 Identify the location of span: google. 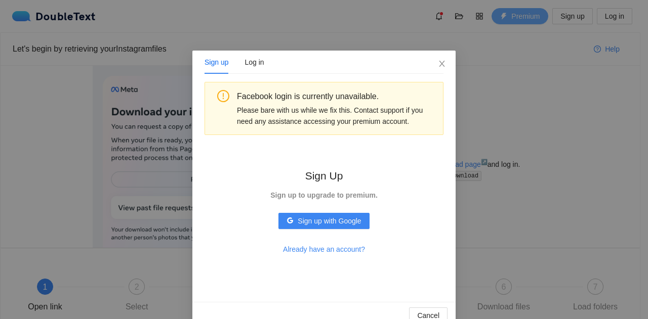
(290, 221).